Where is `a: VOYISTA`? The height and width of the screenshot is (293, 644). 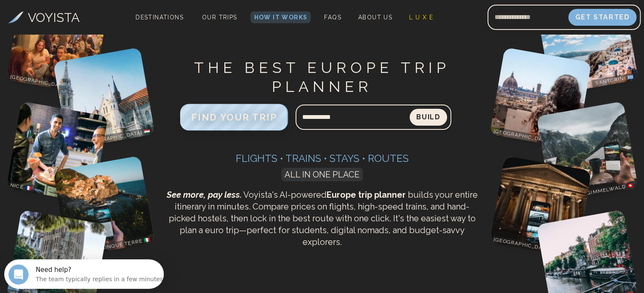 a: VOYISTA is located at coordinates (44, 17).